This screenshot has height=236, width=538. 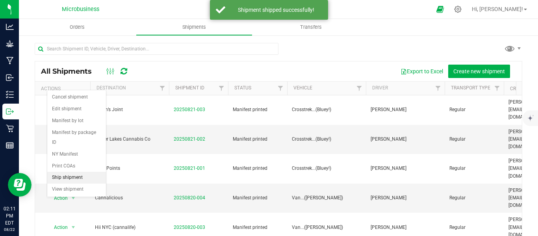 What do you see at coordinates (76, 121) in the screenshot?
I see `li: Manifest by lot` at bounding box center [76, 121].